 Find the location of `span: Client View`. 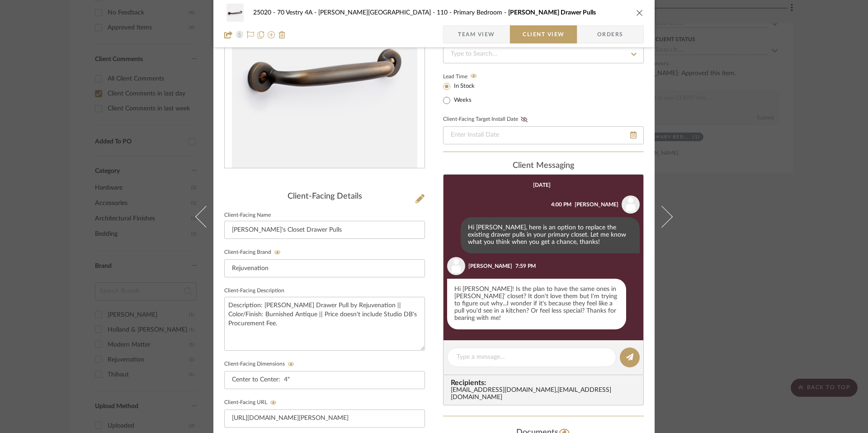

span: Client View is located at coordinates (544, 35).